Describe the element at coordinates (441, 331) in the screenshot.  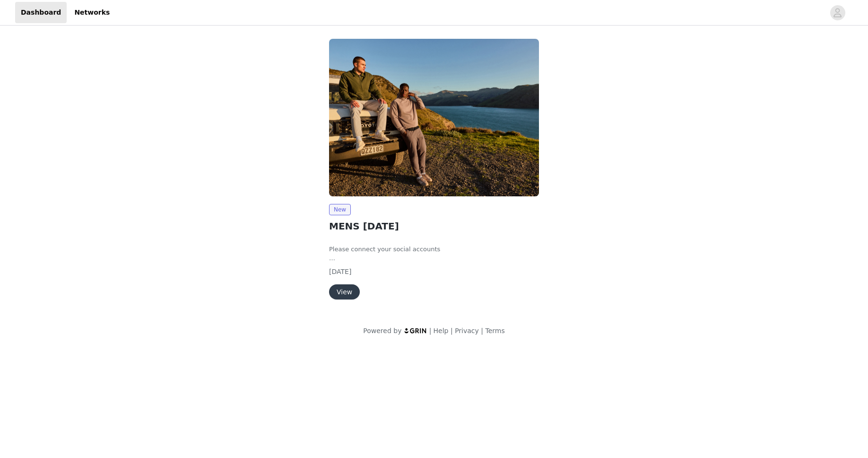
I see `a: Help` at that location.